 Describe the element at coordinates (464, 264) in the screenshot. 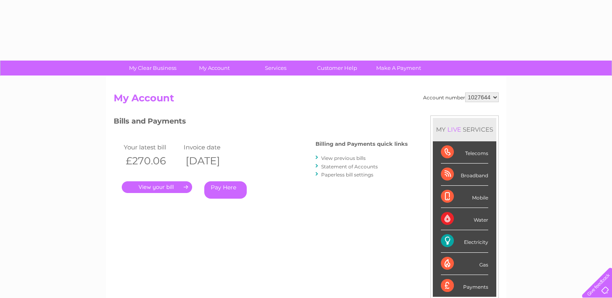

I see `div: Gas` at that location.